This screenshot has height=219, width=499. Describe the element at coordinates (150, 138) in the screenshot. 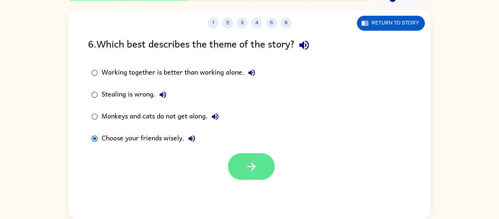

I see `div: Choose your friends wisely.` at that location.